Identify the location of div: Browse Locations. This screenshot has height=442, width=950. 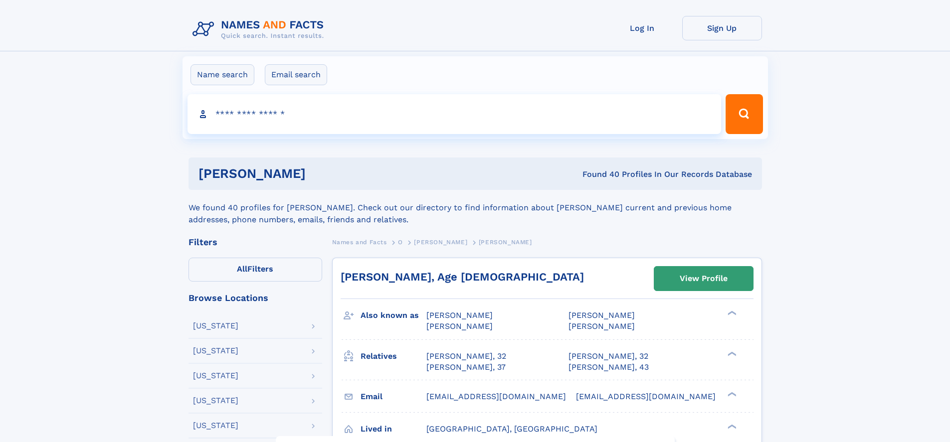
(255, 298).